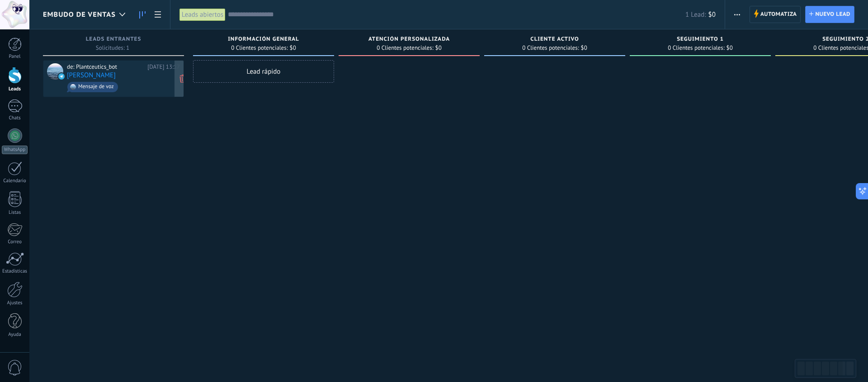  I want to click on a: Automatiza, so click(775, 15).